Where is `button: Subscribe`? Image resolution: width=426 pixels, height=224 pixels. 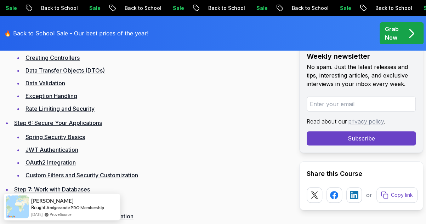 button: Subscribe is located at coordinates (361, 139).